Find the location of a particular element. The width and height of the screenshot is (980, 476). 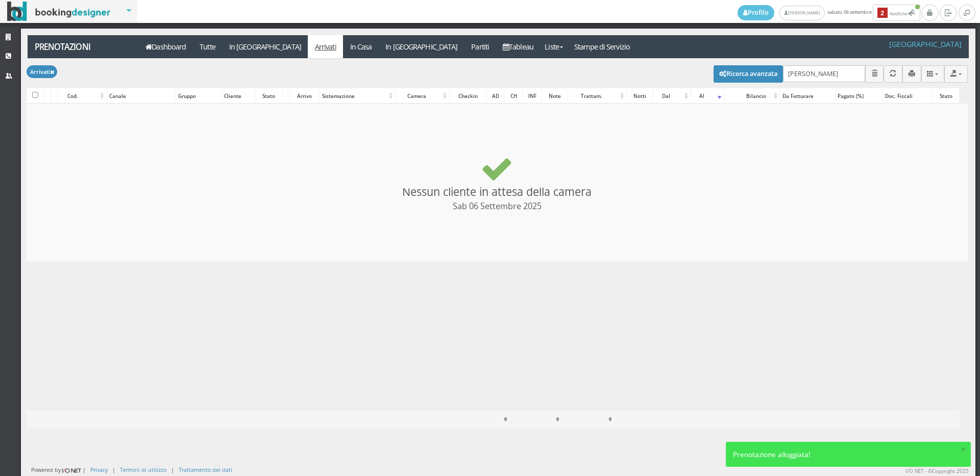

div: Cliente is located at coordinates (239, 96).